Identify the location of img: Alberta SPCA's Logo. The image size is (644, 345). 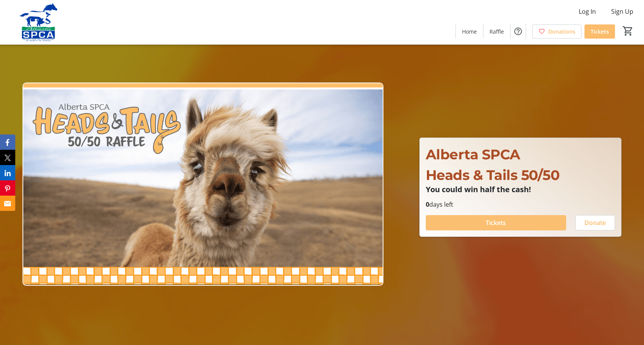
(38, 22).